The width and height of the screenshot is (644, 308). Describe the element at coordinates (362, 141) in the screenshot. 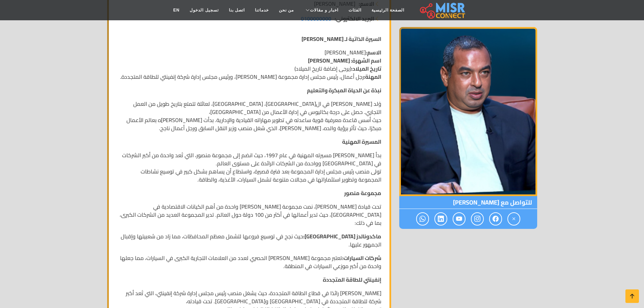

I see `strong: المسيرة المهنية` at that location.